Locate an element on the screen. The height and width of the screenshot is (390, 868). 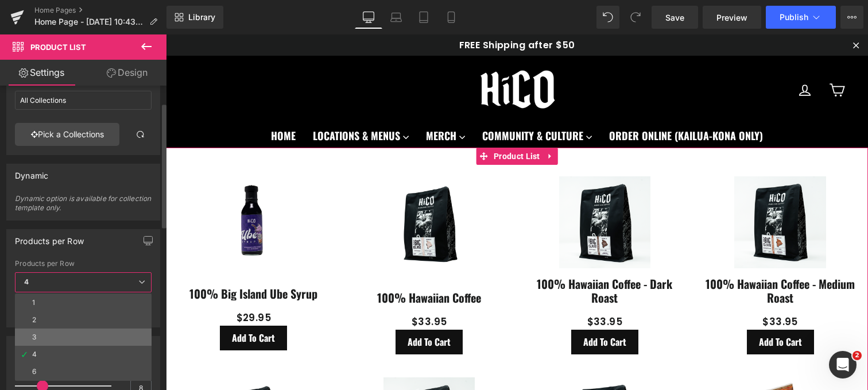
div: 6 is located at coordinates (34, 372).